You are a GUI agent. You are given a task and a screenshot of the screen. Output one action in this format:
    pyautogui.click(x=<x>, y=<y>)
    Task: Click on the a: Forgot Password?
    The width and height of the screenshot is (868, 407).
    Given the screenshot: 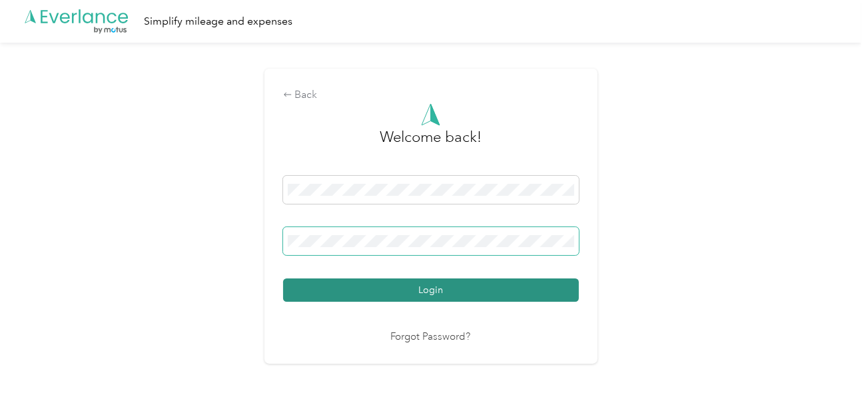 What is the action you would take?
    pyautogui.click(x=431, y=337)
    